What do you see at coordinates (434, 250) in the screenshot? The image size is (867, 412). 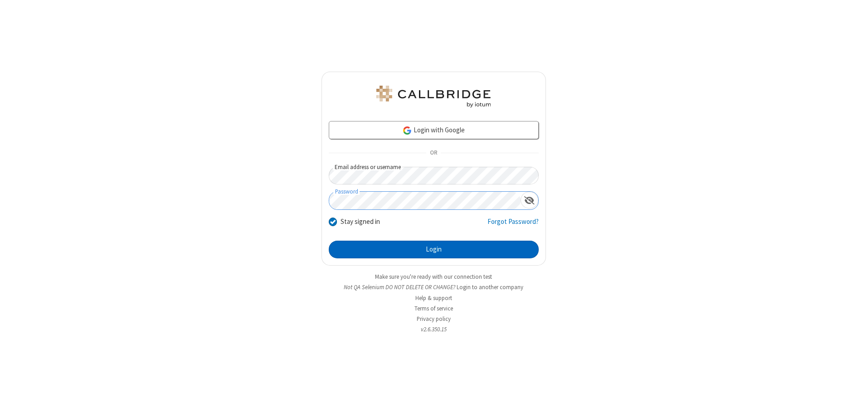 I see `button: Login` at bounding box center [434, 250].